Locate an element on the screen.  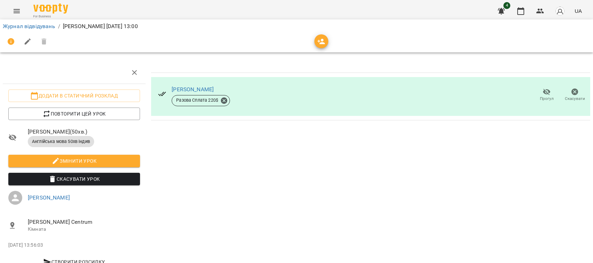
div: Разова Сплата 220$ is located at coordinates (201, 101).